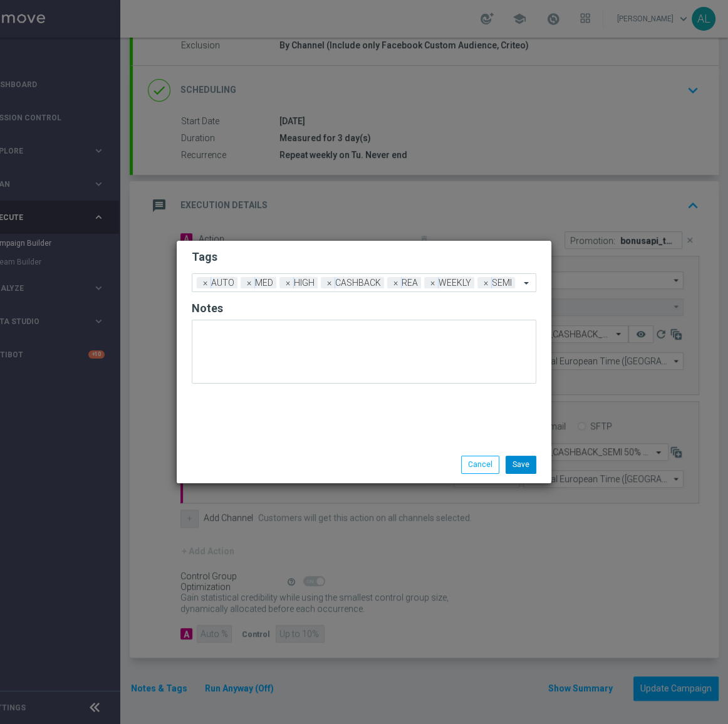 Image resolution: width=728 pixels, height=724 pixels. What do you see at coordinates (364, 308) in the screenshot?
I see `h2: Notes` at bounding box center [364, 308].